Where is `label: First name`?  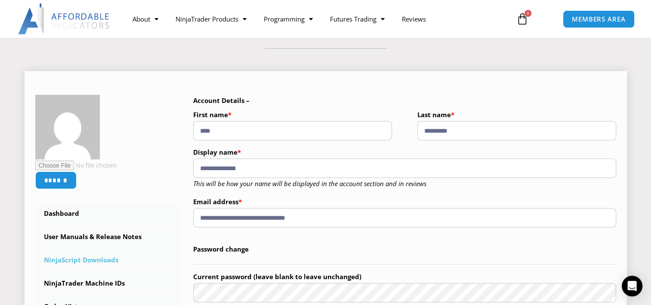 label: First name is located at coordinates (293, 114).